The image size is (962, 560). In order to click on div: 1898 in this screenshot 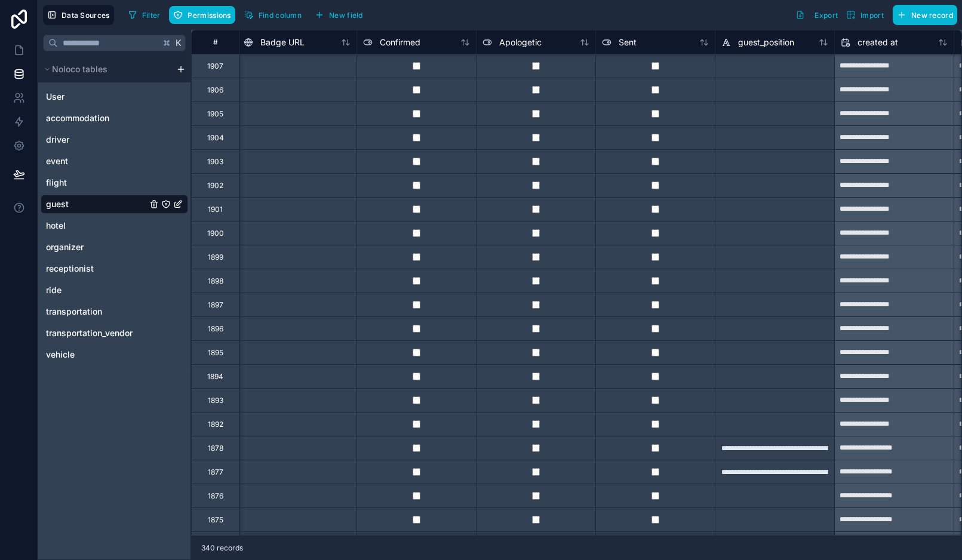, I will do `click(216, 281)`.